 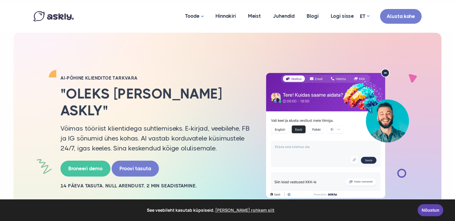 I want to click on img: Askly, so click(x=54, y=16).